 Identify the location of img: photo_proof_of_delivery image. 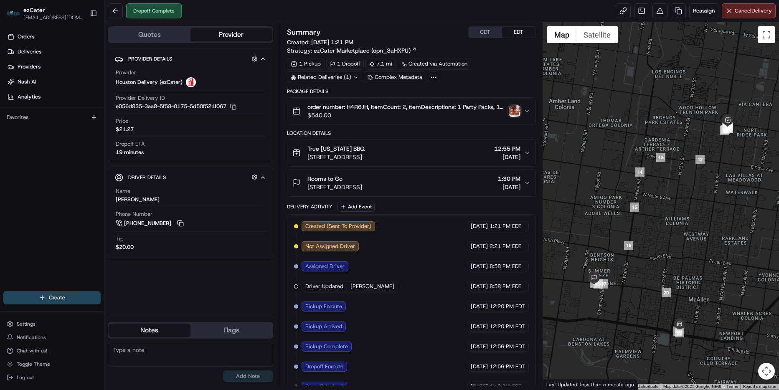
(514, 111).